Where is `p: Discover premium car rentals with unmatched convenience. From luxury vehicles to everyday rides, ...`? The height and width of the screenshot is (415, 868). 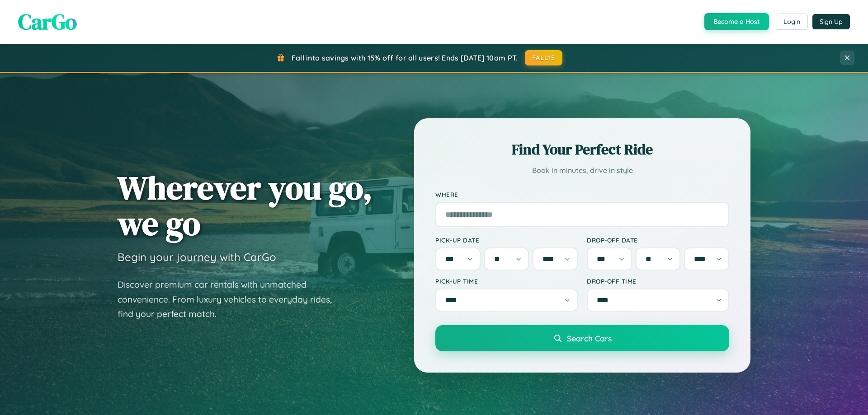
p: Discover premium car rentals with unmatched convenience. From luxury vehicles to everyday rides, ... is located at coordinates (231, 300).